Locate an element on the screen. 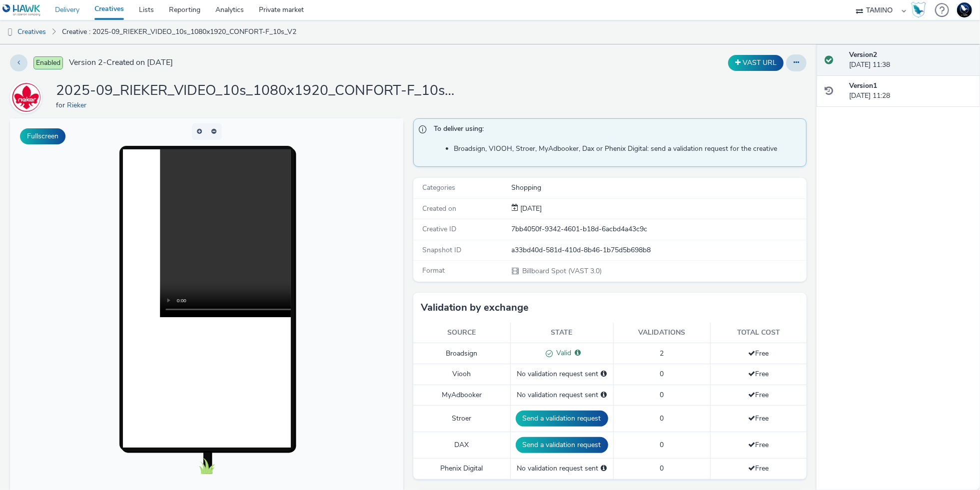 Image resolution: width=980 pixels, height=490 pixels. div: Please select a deal below and click on Send to send a validation request to MyAdbooker. is located at coordinates (603, 395).